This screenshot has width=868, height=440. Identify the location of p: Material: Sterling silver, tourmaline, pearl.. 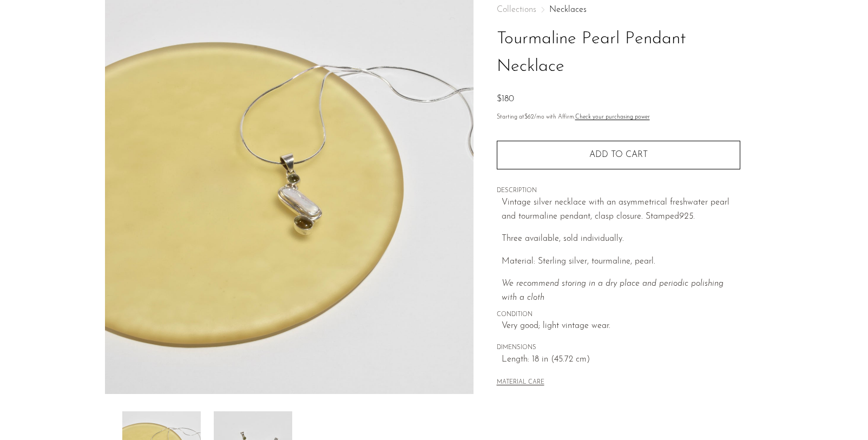
(621, 262).